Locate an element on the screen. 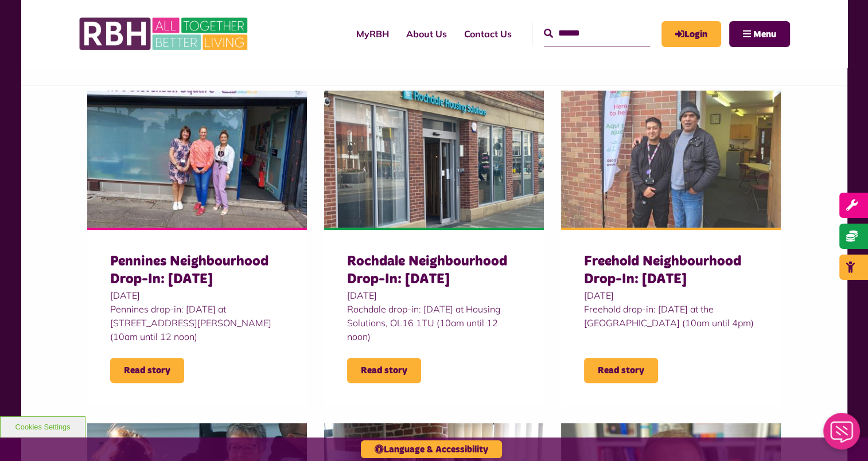 The height and width of the screenshot is (461, 868). a: Contact Us is located at coordinates (488, 34).